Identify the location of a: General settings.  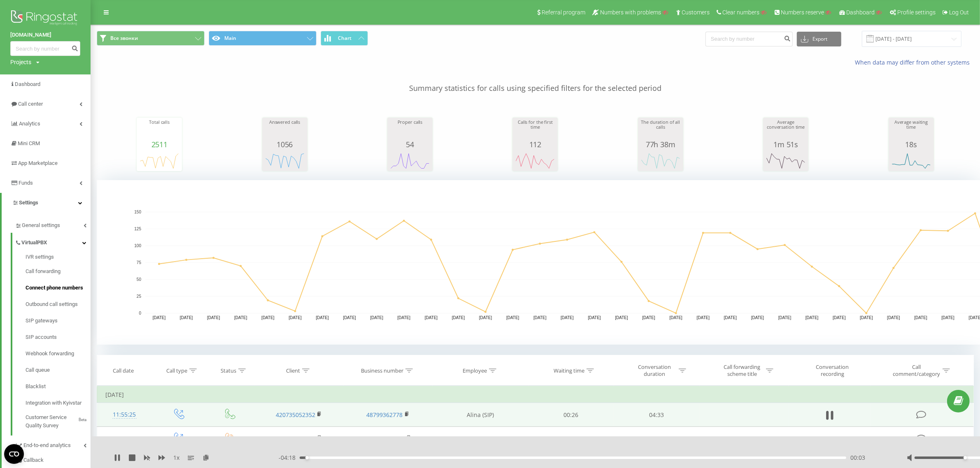
(53, 224).